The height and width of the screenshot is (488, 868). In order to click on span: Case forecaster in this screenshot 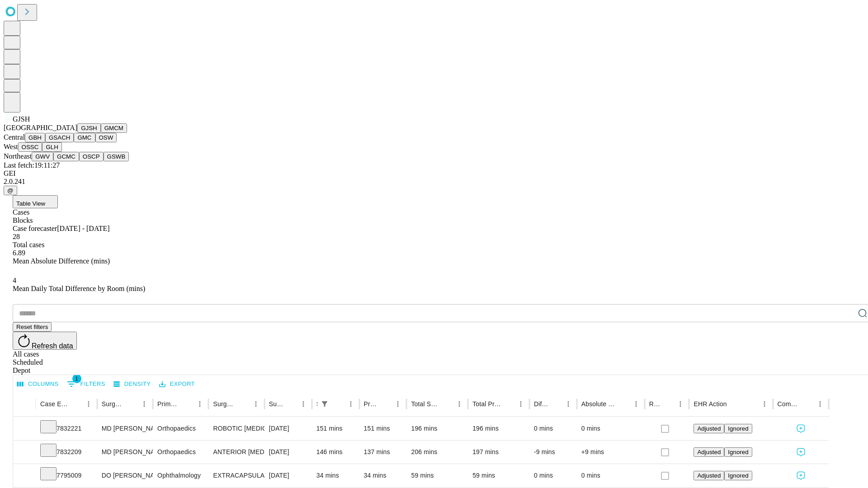, I will do `click(35, 228)`.